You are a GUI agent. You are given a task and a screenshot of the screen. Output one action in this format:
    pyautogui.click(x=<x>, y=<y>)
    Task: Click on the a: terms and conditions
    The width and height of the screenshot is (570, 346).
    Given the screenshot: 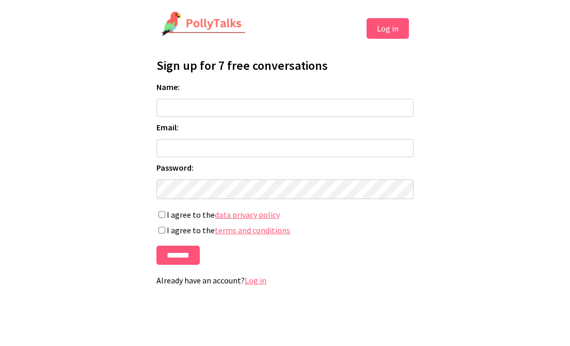 What is the action you would take?
    pyautogui.click(x=253, y=230)
    